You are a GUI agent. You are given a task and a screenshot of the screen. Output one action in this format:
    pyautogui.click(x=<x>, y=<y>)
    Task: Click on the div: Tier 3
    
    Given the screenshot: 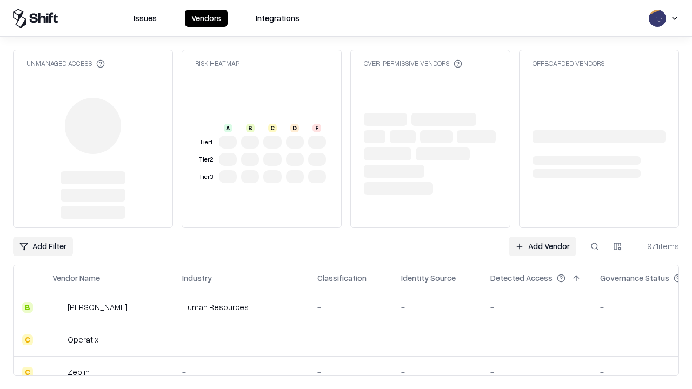 What is the action you would take?
    pyautogui.click(x=206, y=177)
    